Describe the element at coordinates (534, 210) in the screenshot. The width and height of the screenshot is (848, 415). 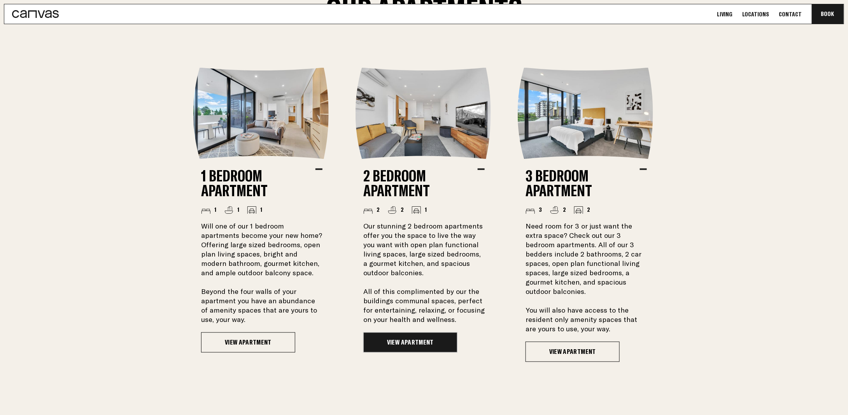
I see `li: 3` at that location.